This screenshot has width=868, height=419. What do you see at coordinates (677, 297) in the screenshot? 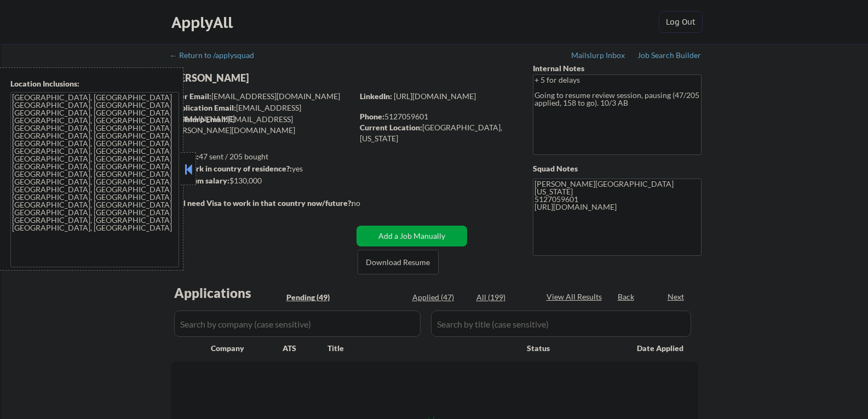
I see `div: Next` at bounding box center [677, 297].